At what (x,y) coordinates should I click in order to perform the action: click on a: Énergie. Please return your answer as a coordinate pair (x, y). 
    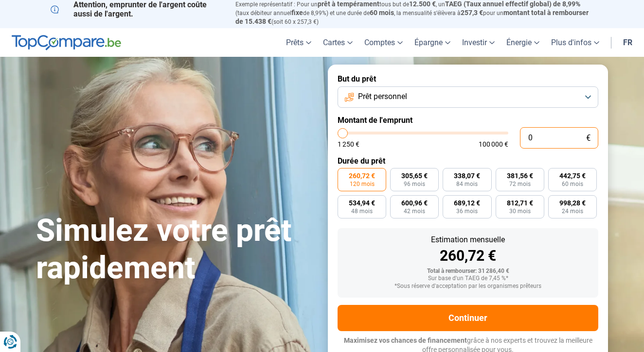
    Looking at the image, I should click on (523, 42).